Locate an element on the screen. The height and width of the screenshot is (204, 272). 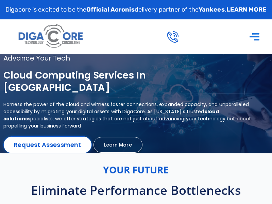
strong: cloud solutions is located at coordinates (111, 115).